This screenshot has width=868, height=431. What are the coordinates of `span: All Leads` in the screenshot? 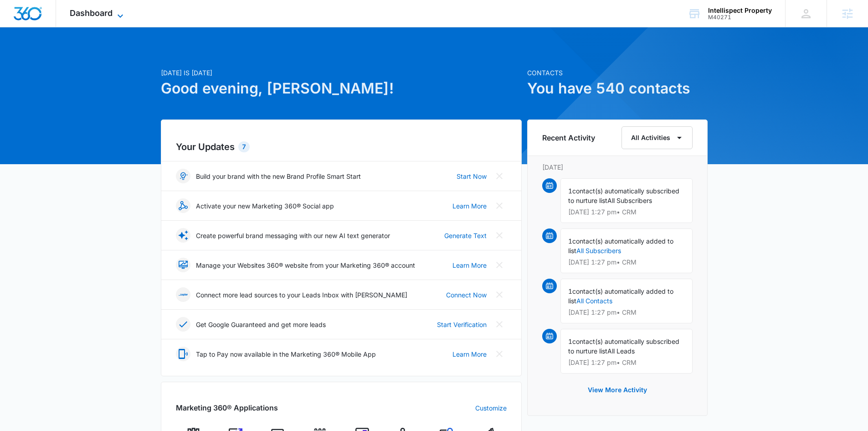 It's located at (621, 351).